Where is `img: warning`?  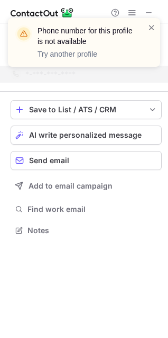 img: warning is located at coordinates (24, 34).